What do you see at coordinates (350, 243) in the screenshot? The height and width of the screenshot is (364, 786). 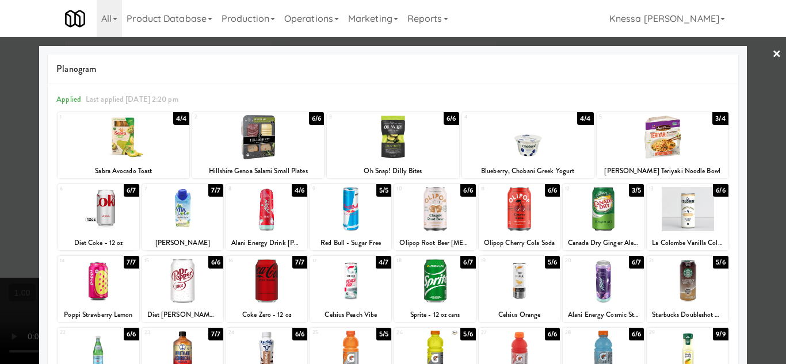 I see `div: Red Bull - Sugar Free` at bounding box center [350, 243].